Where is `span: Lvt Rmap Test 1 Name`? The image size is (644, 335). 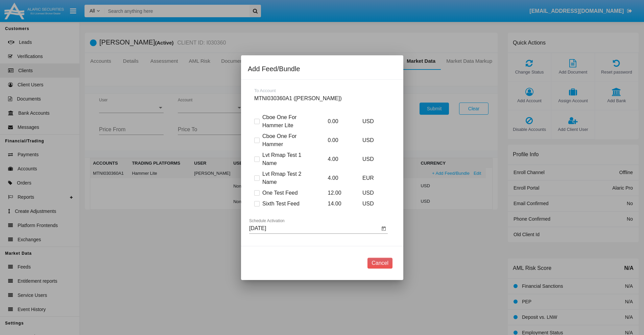 span: Lvt Rmap Test 1 Name is located at coordinates (288, 159).